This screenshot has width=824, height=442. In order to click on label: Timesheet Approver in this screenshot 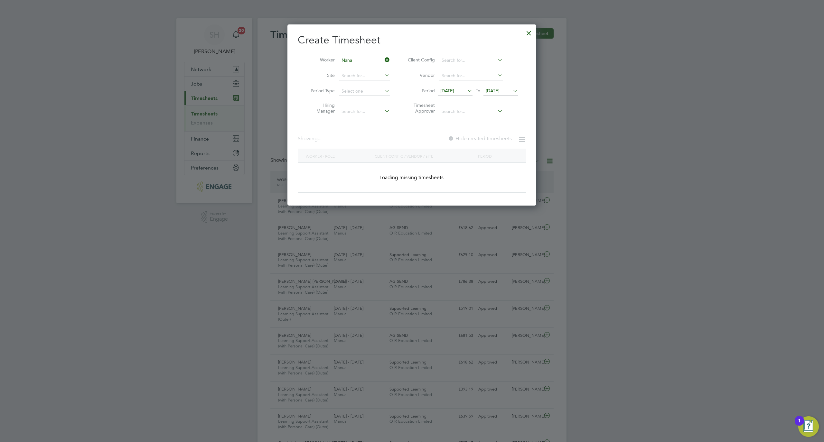, I will do `click(420, 108)`.